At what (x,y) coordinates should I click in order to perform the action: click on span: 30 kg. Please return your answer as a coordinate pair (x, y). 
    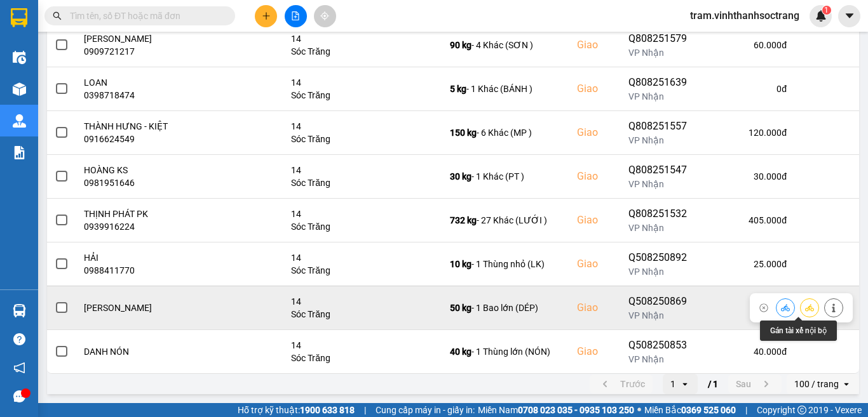
    Looking at the image, I should click on (460, 177).